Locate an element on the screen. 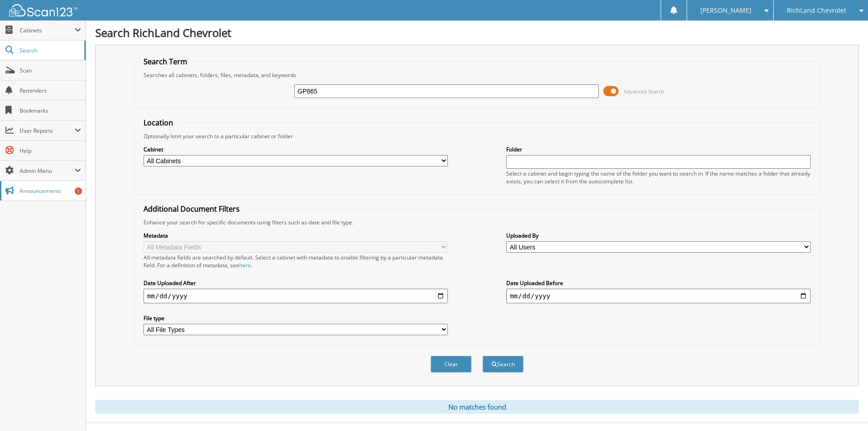  label: Metadata is located at coordinates (296, 235).